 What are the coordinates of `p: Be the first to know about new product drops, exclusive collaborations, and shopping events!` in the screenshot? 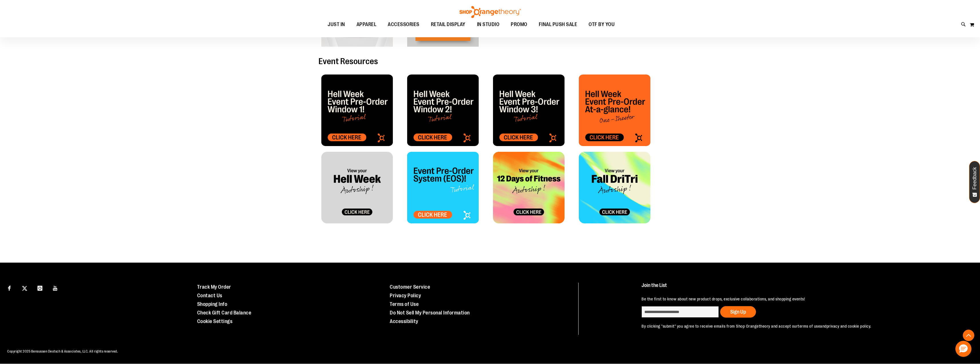 It's located at (801, 299).